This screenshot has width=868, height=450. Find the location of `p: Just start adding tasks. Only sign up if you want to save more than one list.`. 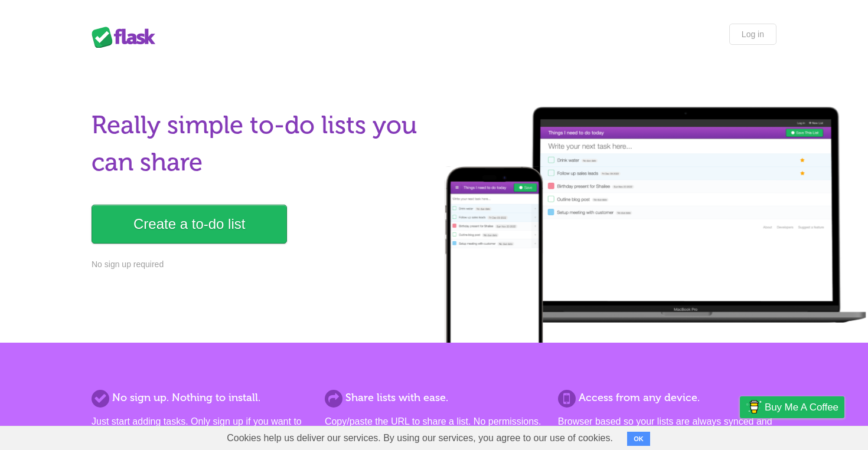

p: Just start adding tasks. Only sign up if you want to save more than one list. is located at coordinates (201, 429).